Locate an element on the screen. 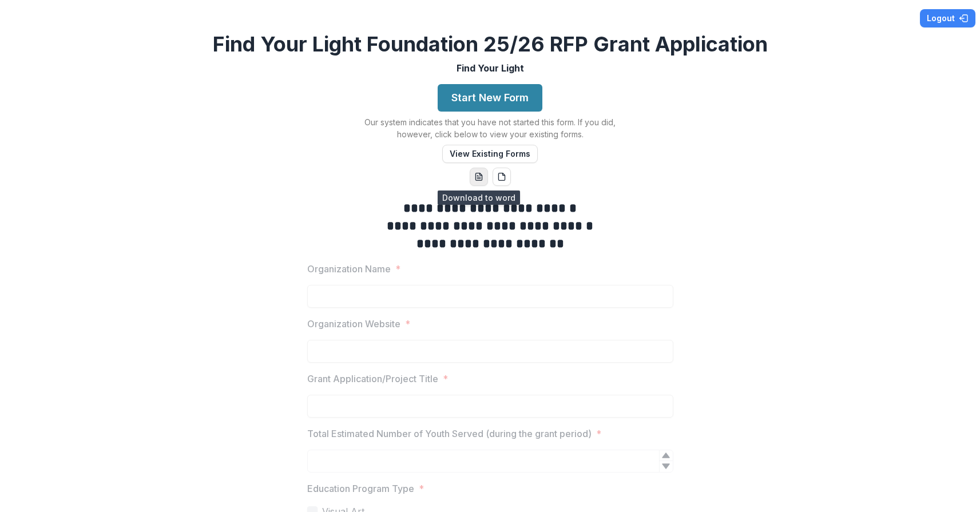 This screenshot has width=980, height=512. h2: Find Your Light Foundation 25/26 RFP Grant Application is located at coordinates (490, 44).